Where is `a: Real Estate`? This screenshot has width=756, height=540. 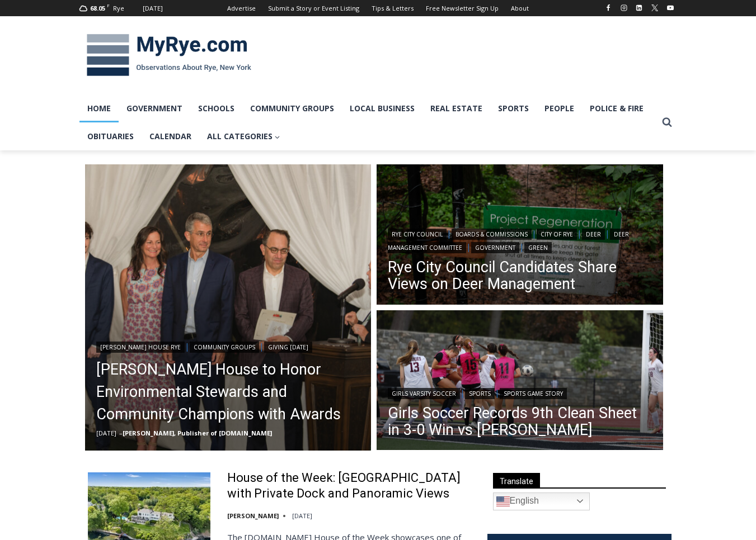 a: Real Estate is located at coordinates (456, 109).